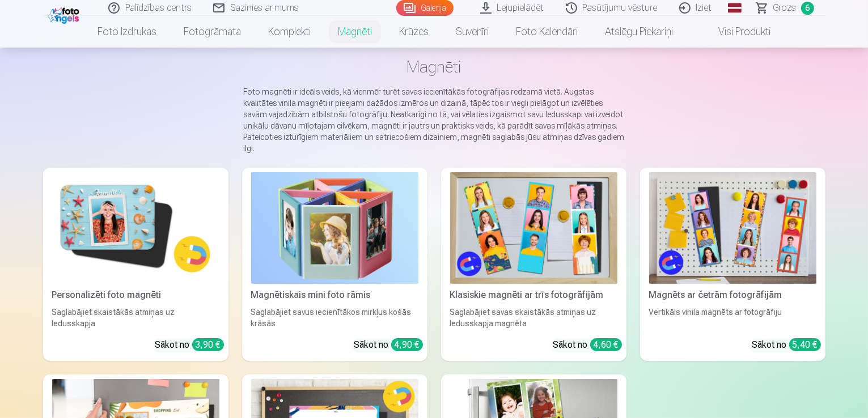 This screenshot has height=418, width=868. I want to click on a: Foto kalendāri, so click(546, 32).